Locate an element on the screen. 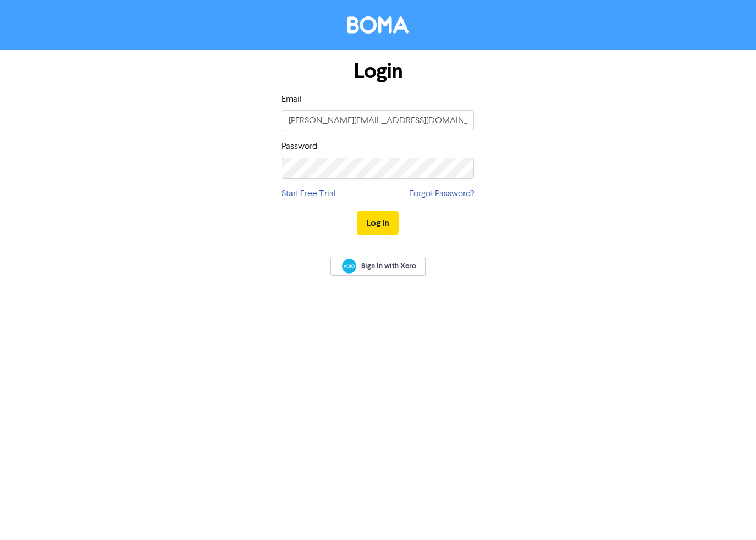 The height and width of the screenshot is (540, 756). h1: Login is located at coordinates (378, 71).